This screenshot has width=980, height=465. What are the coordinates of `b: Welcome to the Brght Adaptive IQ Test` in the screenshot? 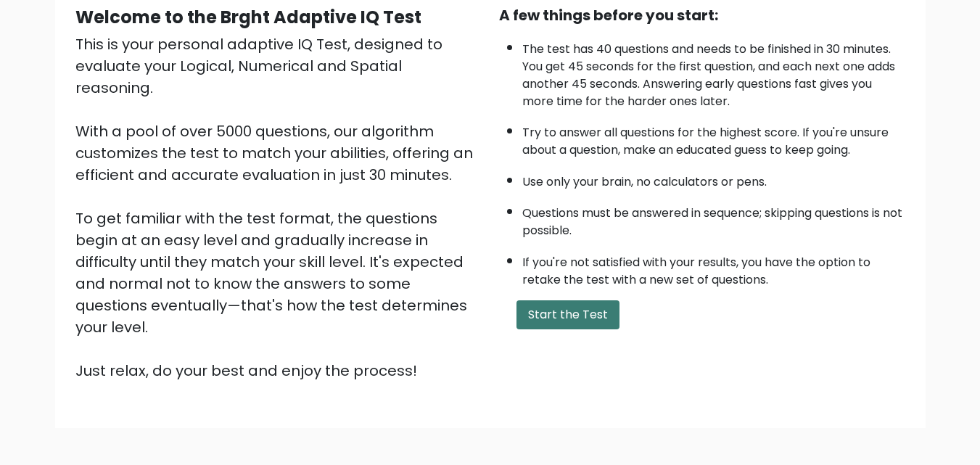 It's located at (248, 17).